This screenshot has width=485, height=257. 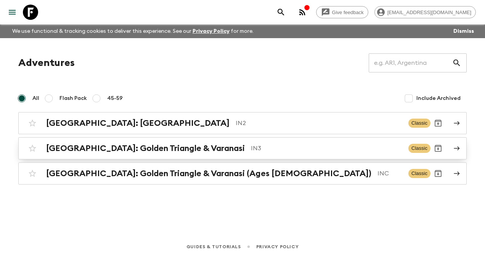 What do you see at coordinates (281, 12) in the screenshot?
I see `button: search adventures` at bounding box center [281, 12].